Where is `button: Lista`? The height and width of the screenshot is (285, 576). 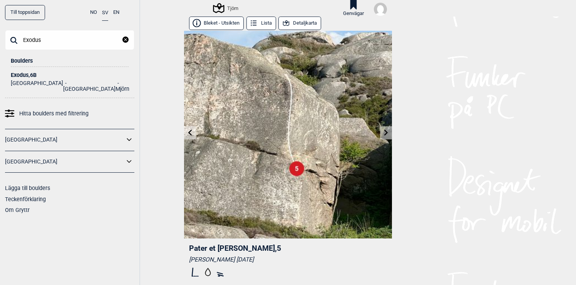 button: Lista is located at coordinates (261, 23).